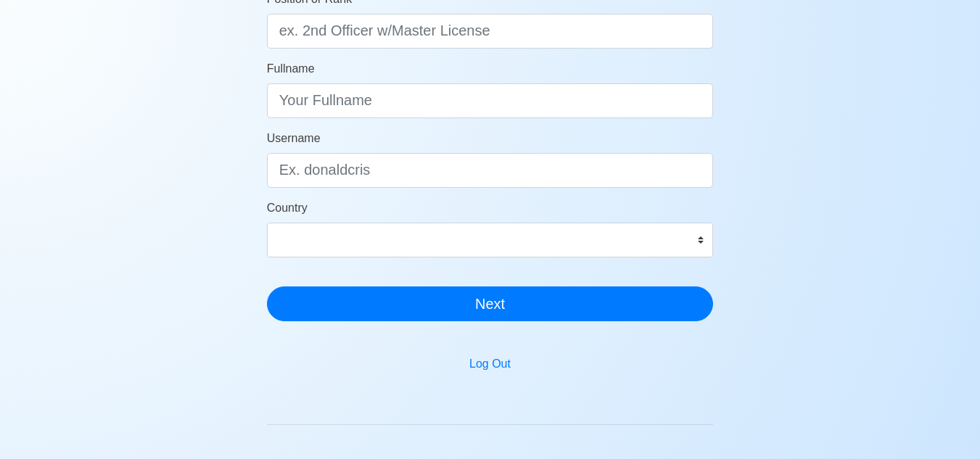 This screenshot has width=980, height=459. What do you see at coordinates (490, 170) in the screenshot?
I see `input: Ex. donaldcris` at bounding box center [490, 170].